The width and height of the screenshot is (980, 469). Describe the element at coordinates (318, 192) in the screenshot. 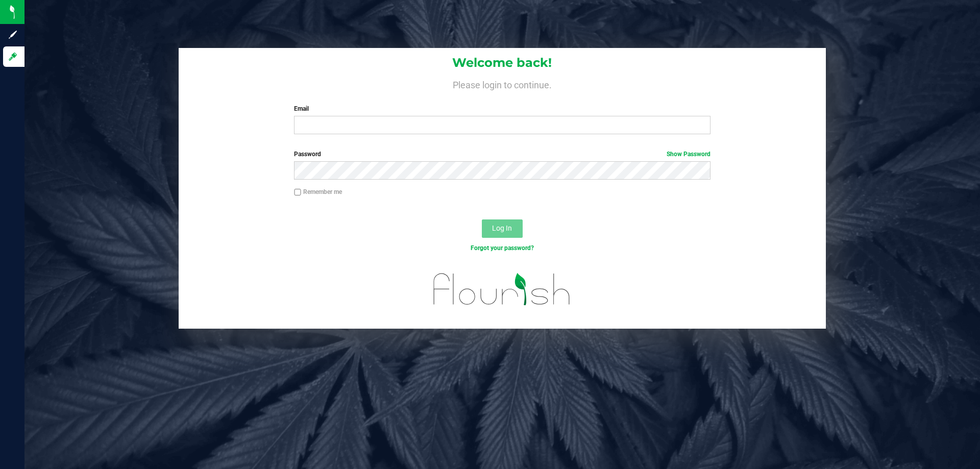

I see `label: Remember me` at that location.